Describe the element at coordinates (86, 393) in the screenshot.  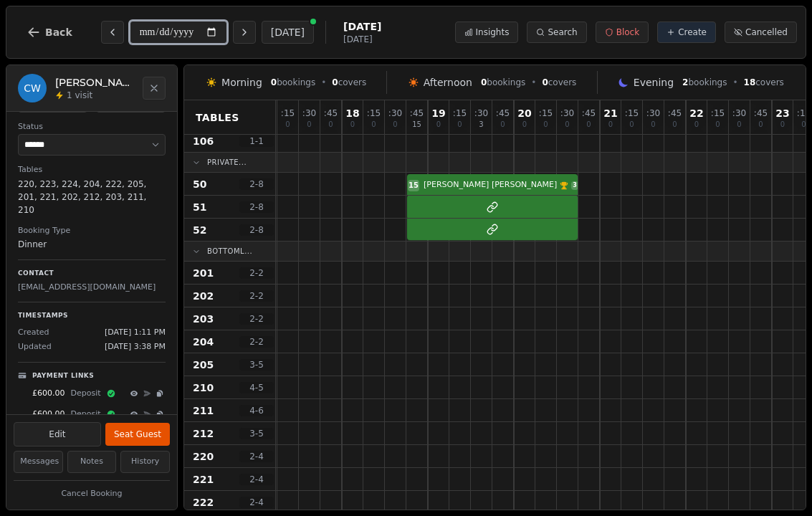
I see `span: Deposit` at that location.